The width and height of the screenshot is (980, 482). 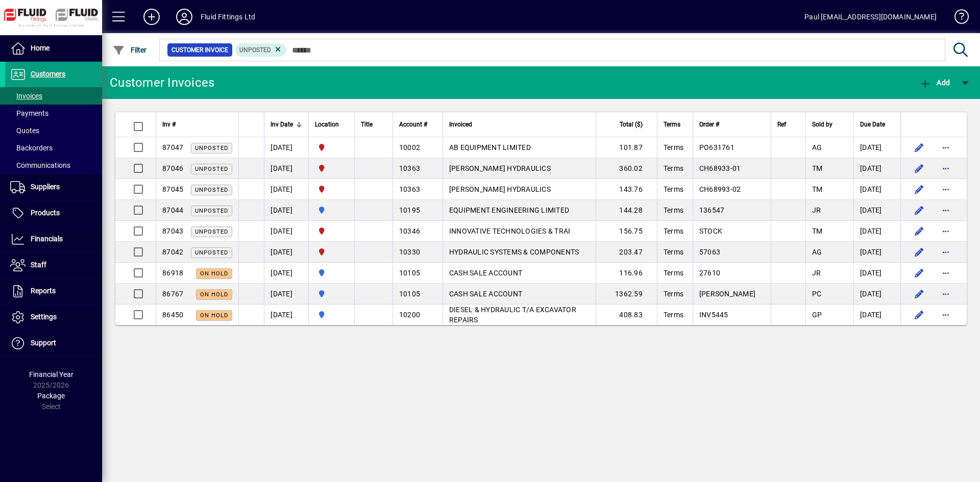 I want to click on span: Invoiced, so click(x=460, y=125).